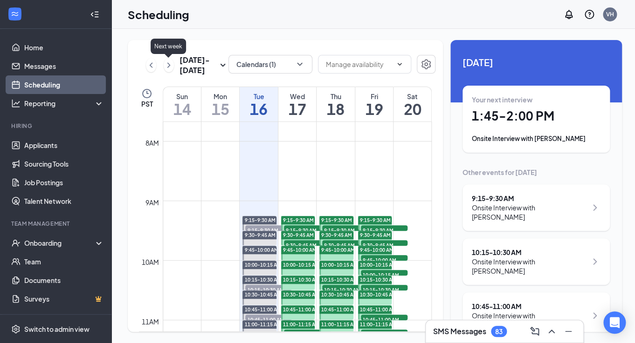  I want to click on svg: SmallChevronDown, so click(223, 65).